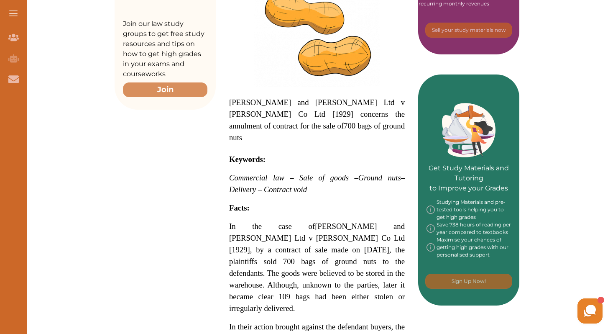 The image size is (613, 334). I want to click on span: Commercial law – Sale of goods –, so click(294, 177).